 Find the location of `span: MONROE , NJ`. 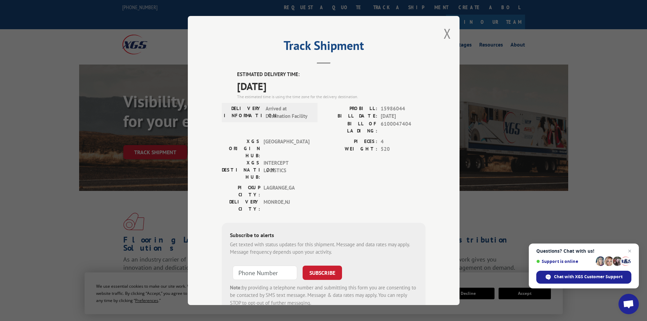

span: MONROE , NJ is located at coordinates (286, 206).